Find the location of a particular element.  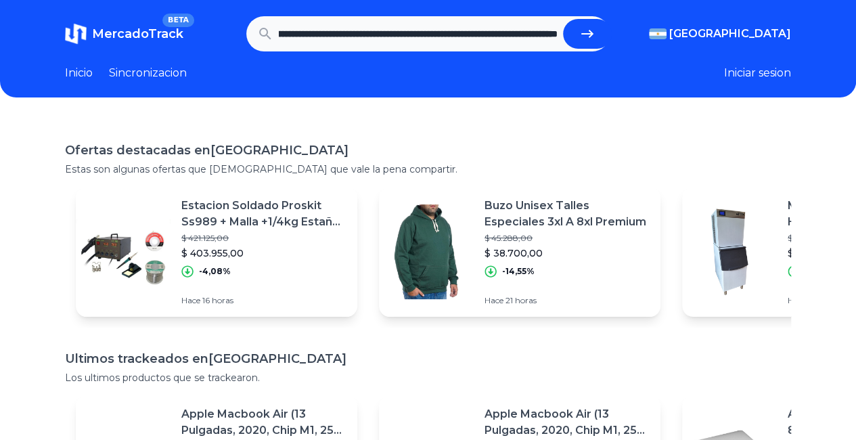

p: Estacion Soldado Proskit Ss989 + Malla +1/4kg Estaño Emakers is located at coordinates (264, 214).